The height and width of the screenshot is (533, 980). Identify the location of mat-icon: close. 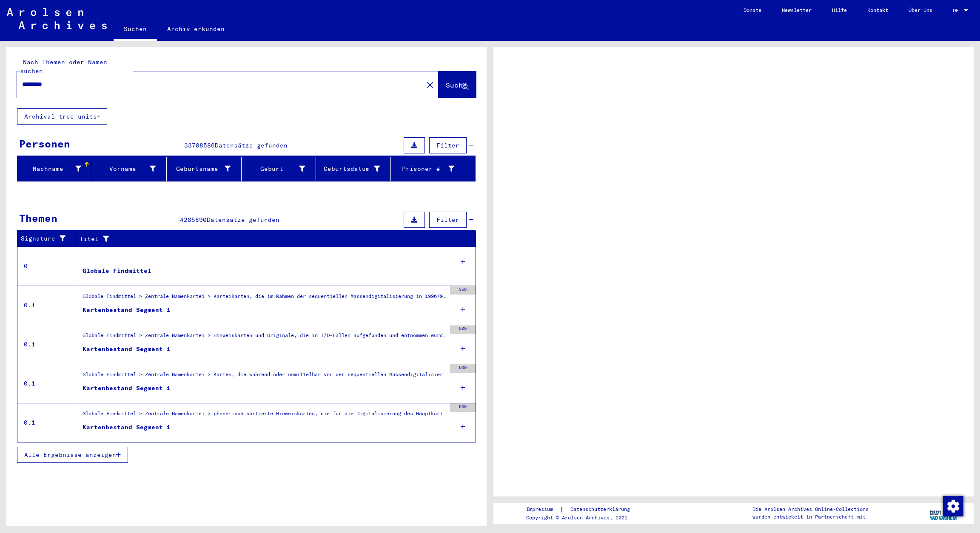
(430, 85).